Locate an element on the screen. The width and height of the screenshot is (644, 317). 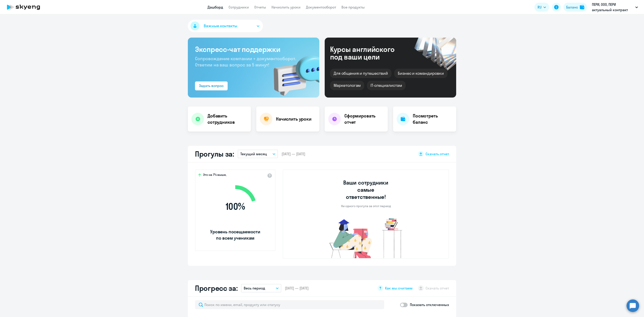
span: Уровень посещаемости по всем ученикам is located at coordinates (235, 235).